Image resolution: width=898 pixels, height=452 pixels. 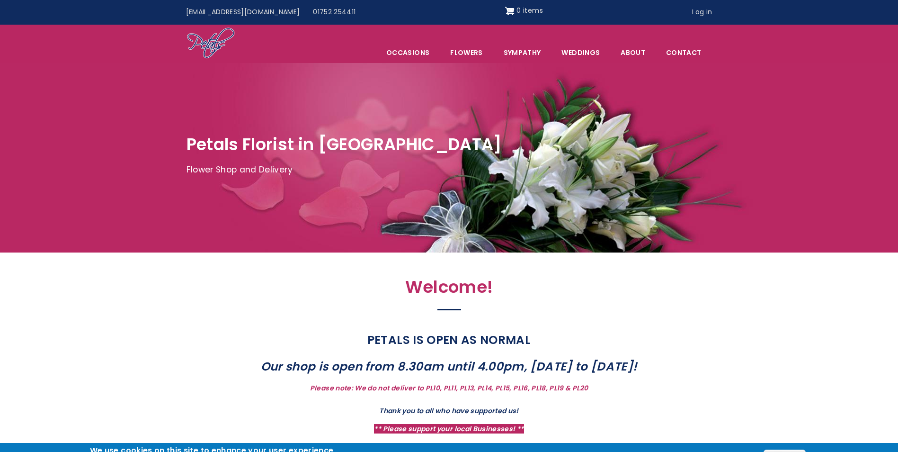 What do you see at coordinates (449, 428) in the screenshot?
I see `strong: ** Please support your local Businesses! **` at bounding box center [449, 428].